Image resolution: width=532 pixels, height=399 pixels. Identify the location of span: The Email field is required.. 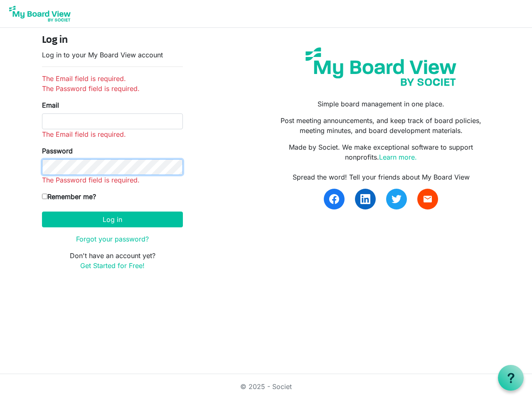
(84, 134).